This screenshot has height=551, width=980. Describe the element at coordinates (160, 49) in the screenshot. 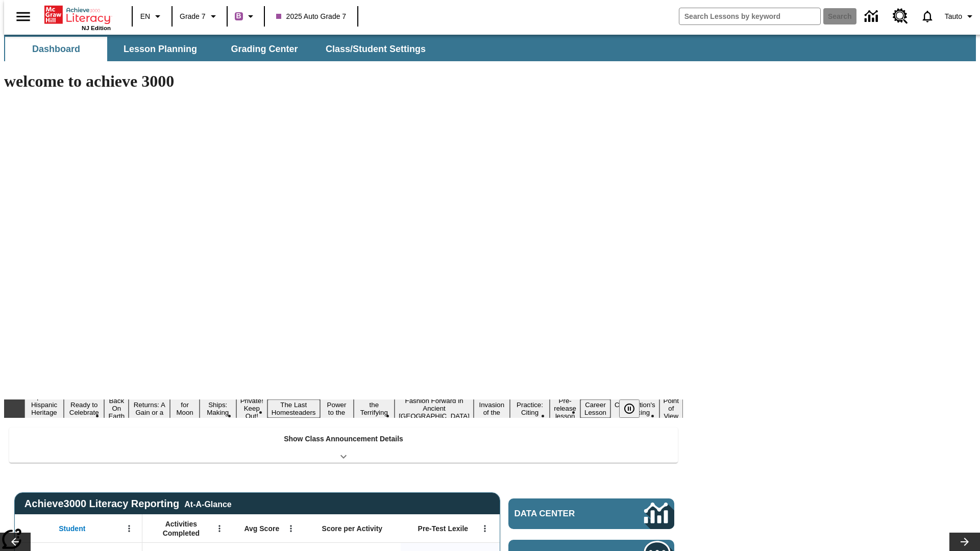

I see `button: Lesson Planning` at that location.